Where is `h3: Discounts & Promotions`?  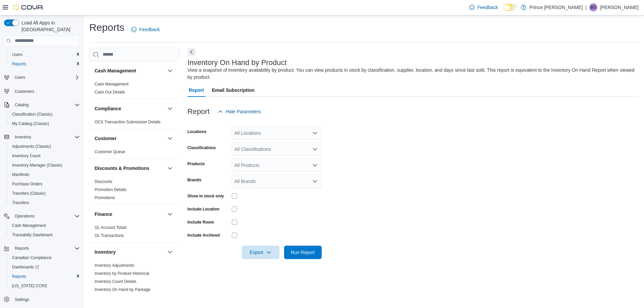 h3: Discounts & Promotions is located at coordinates (122, 168).